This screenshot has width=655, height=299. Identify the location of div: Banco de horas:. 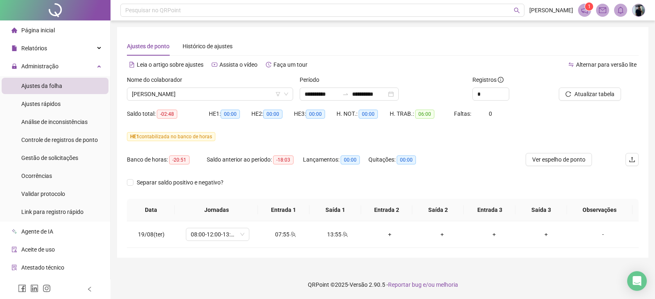
(167, 160).